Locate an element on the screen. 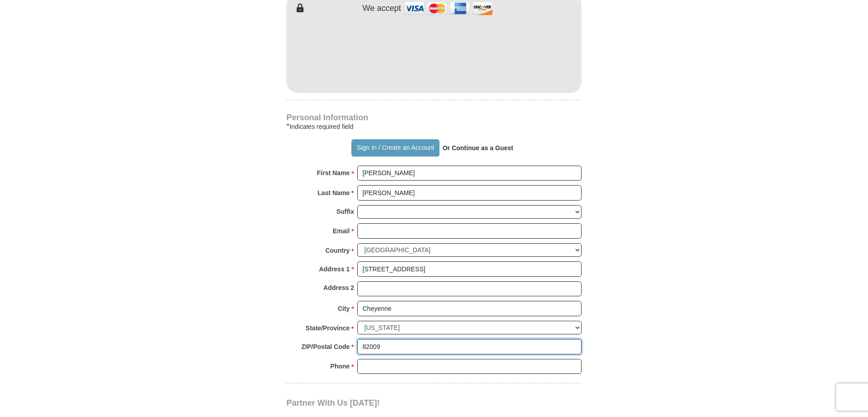  strong: State/Province is located at coordinates (327, 328).